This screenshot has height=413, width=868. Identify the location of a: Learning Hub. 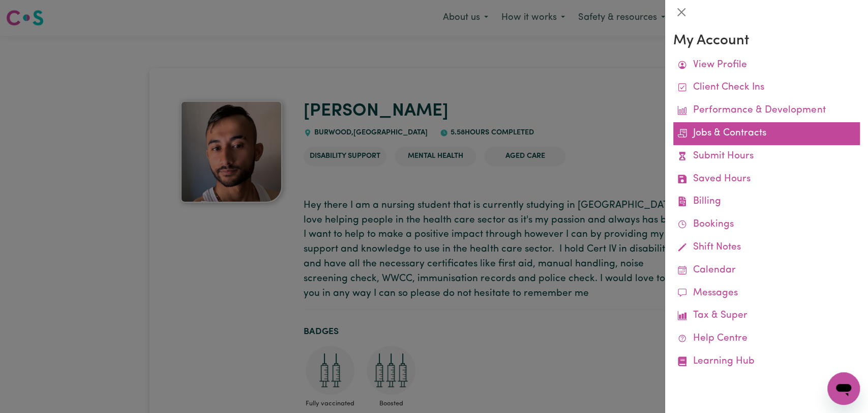
(766, 361).